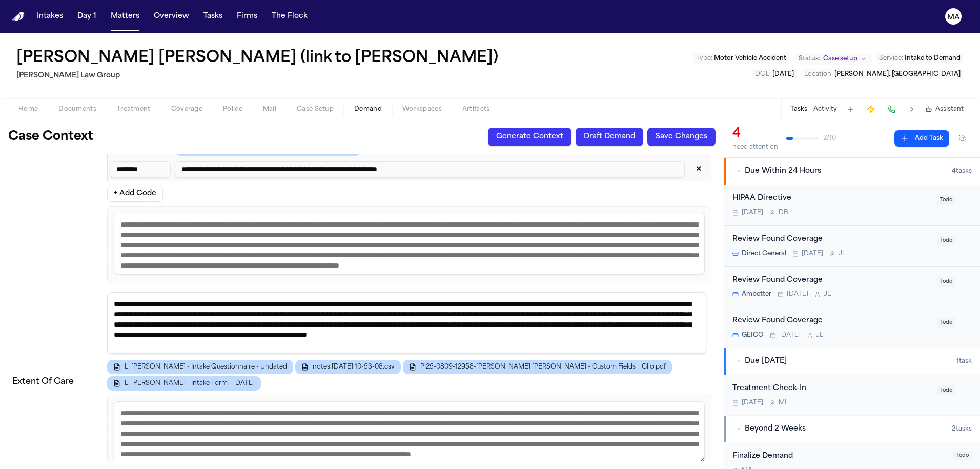 This screenshot has width=980, height=469. Describe the element at coordinates (125, 17) in the screenshot. I see `button: Matters` at that location.